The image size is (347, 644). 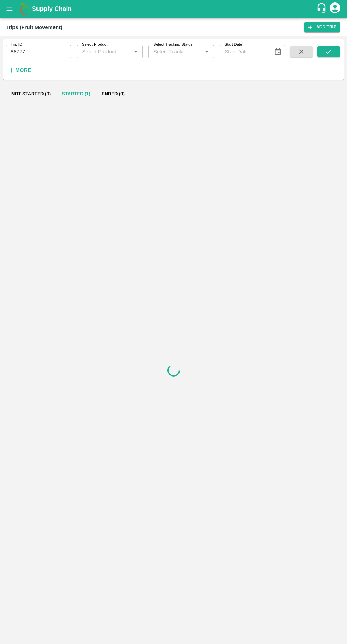 I want to click on input: Start Date, so click(x=244, y=52).